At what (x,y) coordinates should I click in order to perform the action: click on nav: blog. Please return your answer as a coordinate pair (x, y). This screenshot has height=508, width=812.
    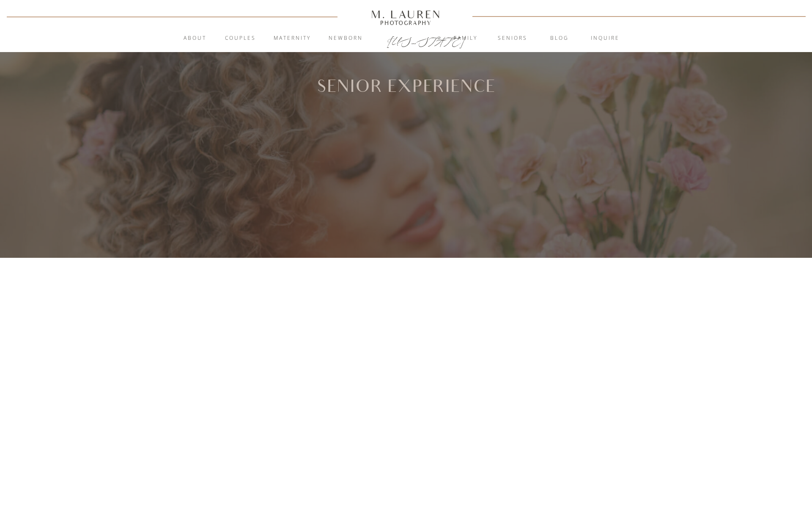
    Looking at the image, I should click on (560, 39).